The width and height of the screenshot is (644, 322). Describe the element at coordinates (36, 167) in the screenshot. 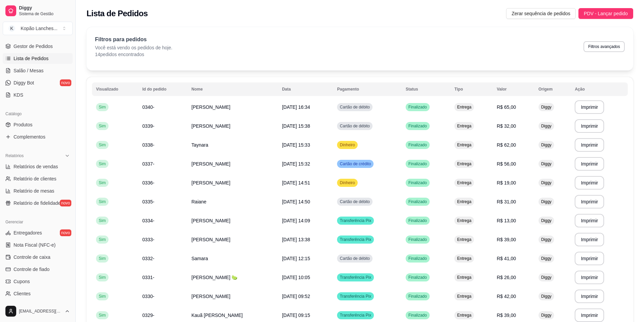

I see `span: Relatórios de vendas` at that location.